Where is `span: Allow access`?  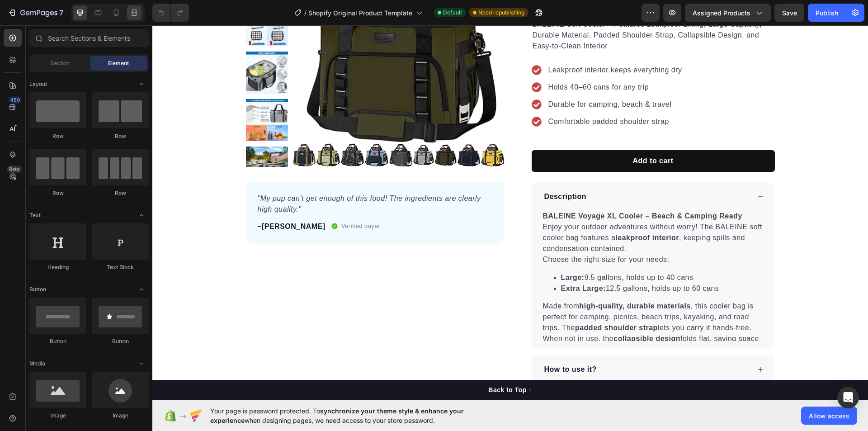
span: Allow access is located at coordinates (830, 416).